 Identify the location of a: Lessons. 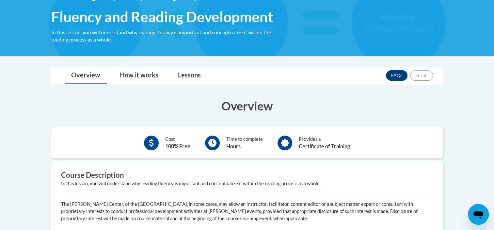
(189, 75).